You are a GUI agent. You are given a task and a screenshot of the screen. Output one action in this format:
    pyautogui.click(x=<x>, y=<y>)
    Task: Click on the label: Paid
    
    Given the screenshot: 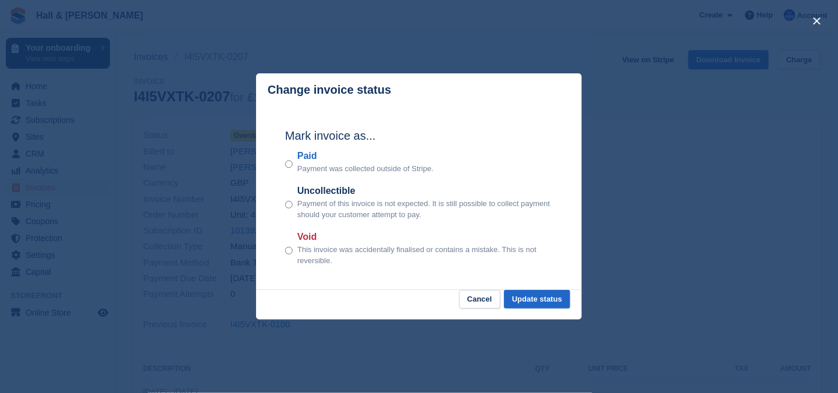 What is the action you would take?
    pyautogui.click(x=365, y=156)
    